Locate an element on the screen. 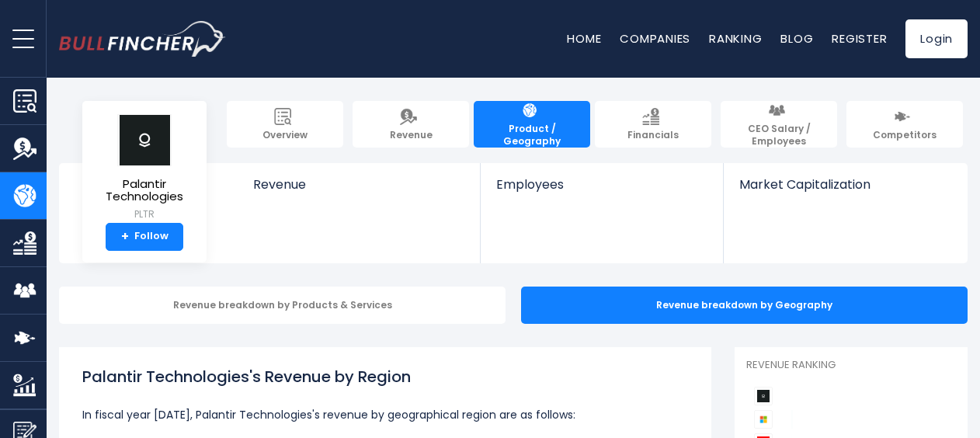  a: Competitors is located at coordinates (904, 125).